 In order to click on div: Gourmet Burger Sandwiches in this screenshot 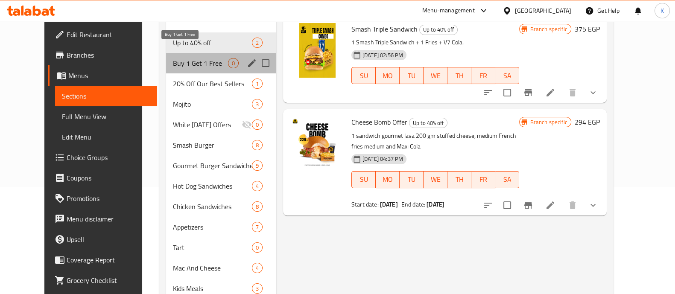, I will do `click(212, 166)`.